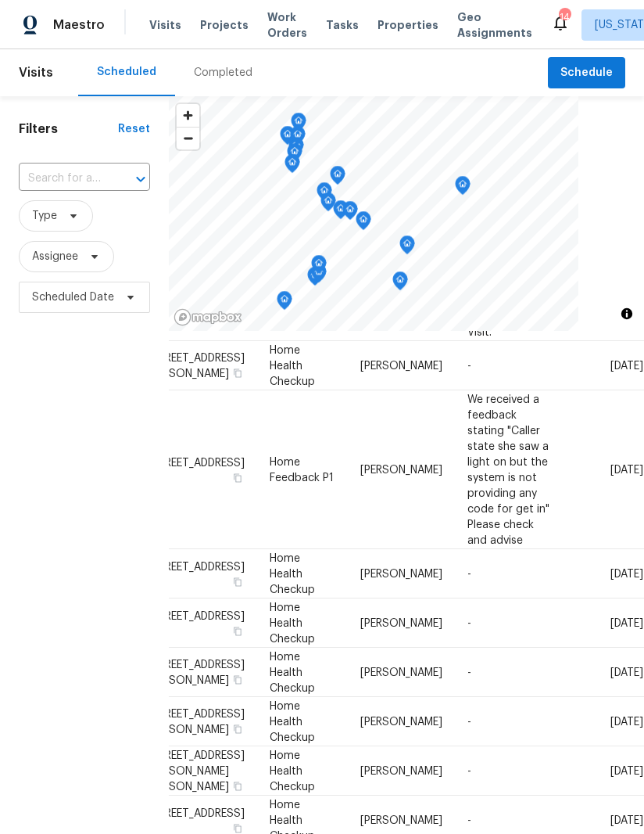  Describe the element at coordinates (208, 317) in the screenshot. I see `a: Mapbox homepage` at that location.